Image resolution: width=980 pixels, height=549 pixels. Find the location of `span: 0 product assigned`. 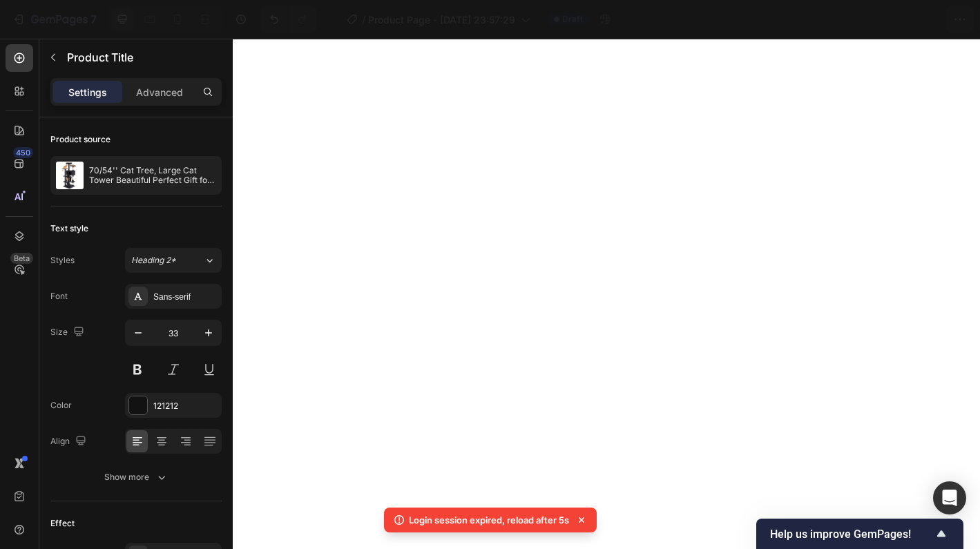

span: 0 product assigned is located at coordinates (754, 19).